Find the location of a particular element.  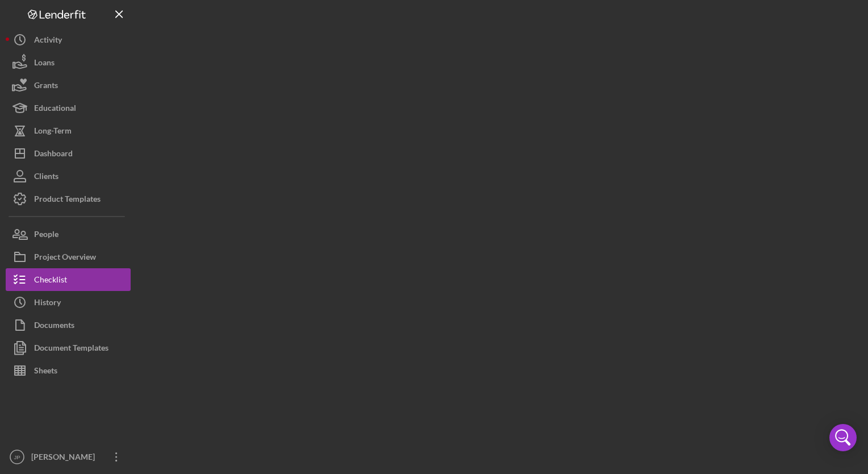

button: Checklist is located at coordinates (69, 279).